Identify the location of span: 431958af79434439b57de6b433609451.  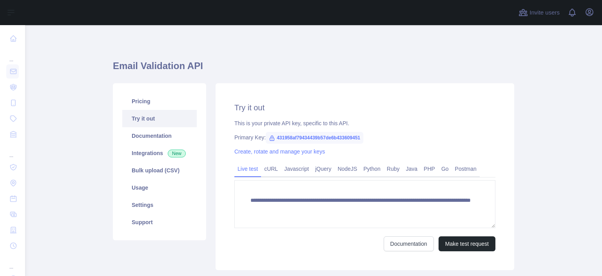
(314, 138).